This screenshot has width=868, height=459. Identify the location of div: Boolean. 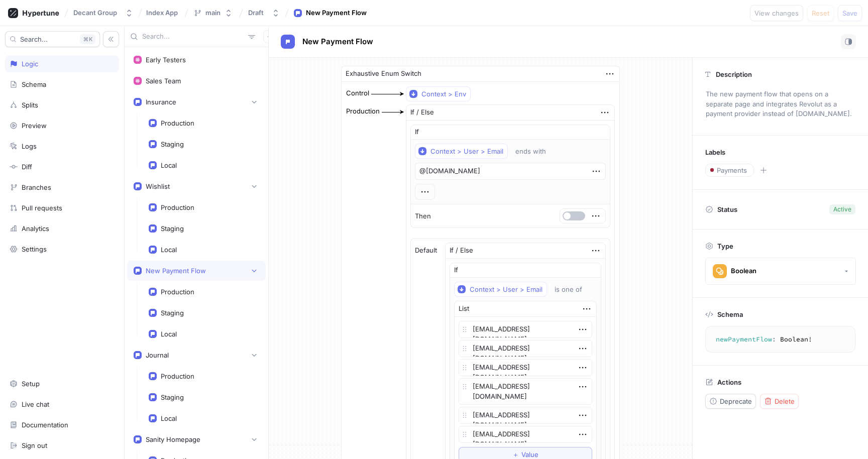
(743, 271).